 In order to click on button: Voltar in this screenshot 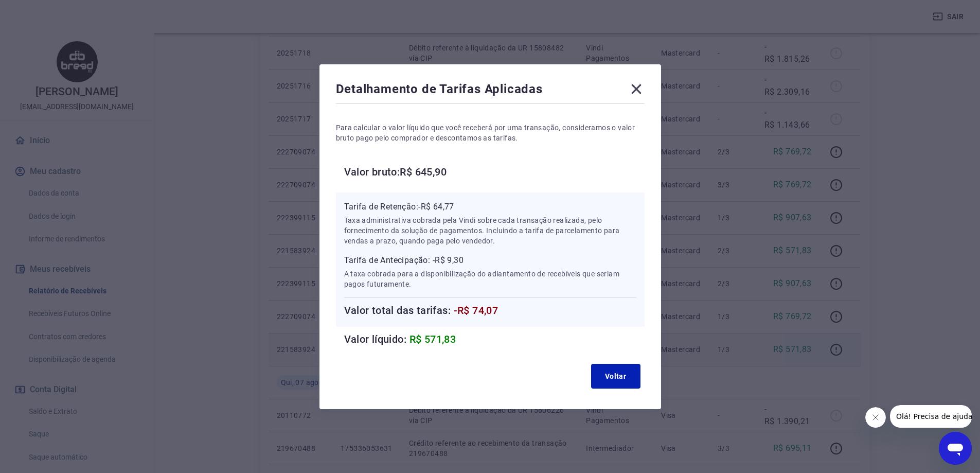, I will do `click(616, 376)`.